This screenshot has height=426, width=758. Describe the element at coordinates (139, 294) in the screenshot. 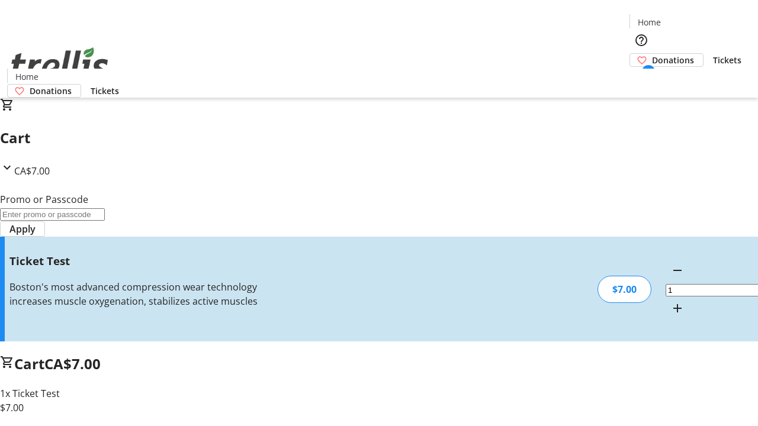

I see `div: Boston's most advanced compression wear technology increases muscle oxygenation, stabilizes activ...` at that location.